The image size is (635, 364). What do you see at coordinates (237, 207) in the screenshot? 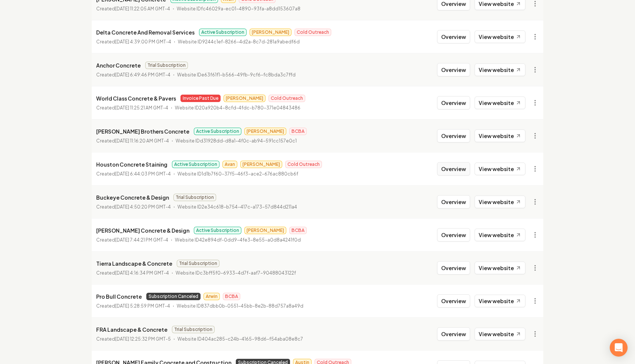
I see `p: Website ID 2e34c618-b754-417c-a173-57d844d211a4` at bounding box center [237, 207].